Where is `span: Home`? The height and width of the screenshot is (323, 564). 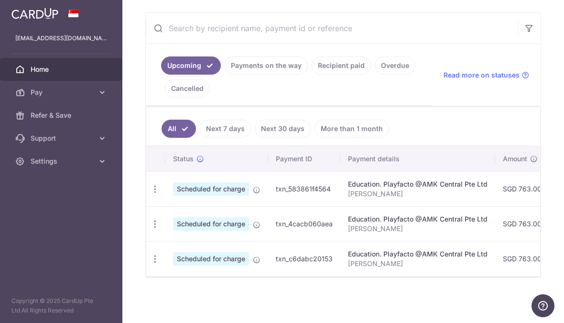 span: Home is located at coordinates (62, 69).